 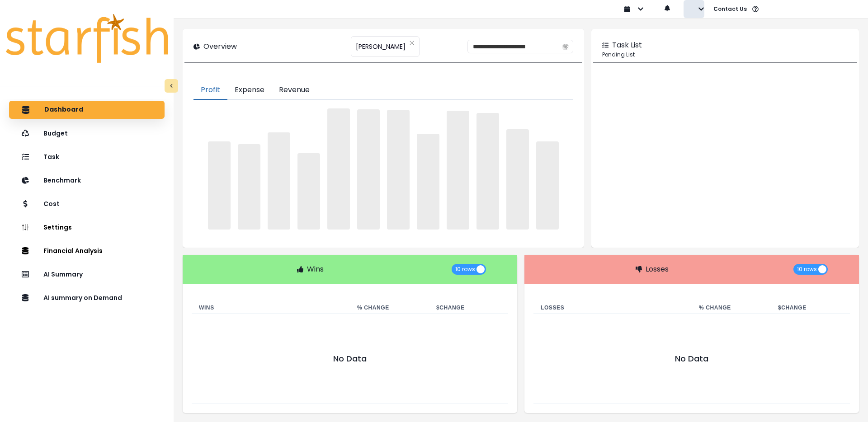 I want to click on button: Budget, so click(x=87, y=133).